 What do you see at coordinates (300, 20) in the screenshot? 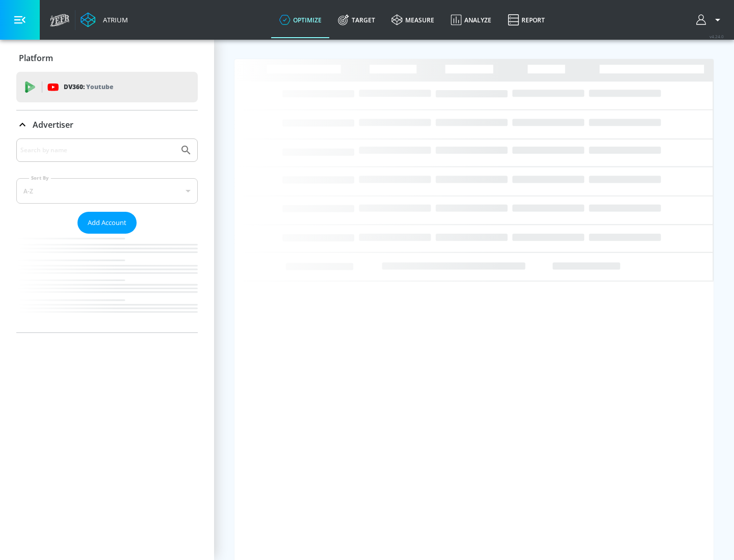
I see `a: optimize` at bounding box center [300, 20].